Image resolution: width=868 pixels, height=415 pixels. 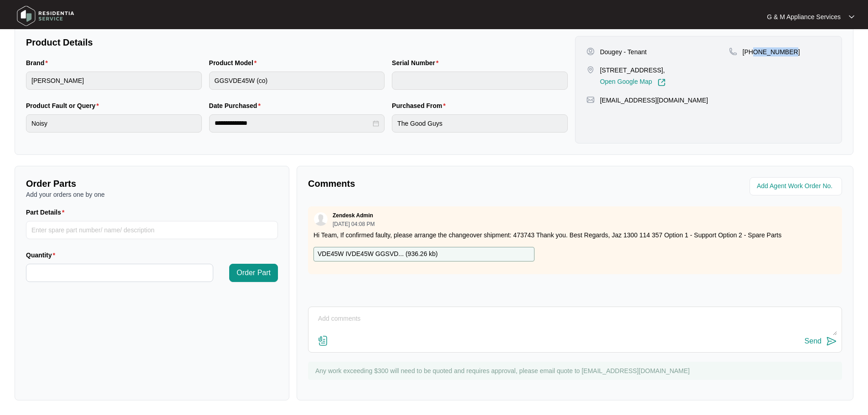 What do you see at coordinates (590, 52) in the screenshot?
I see `img: user-pin` at bounding box center [590, 52].